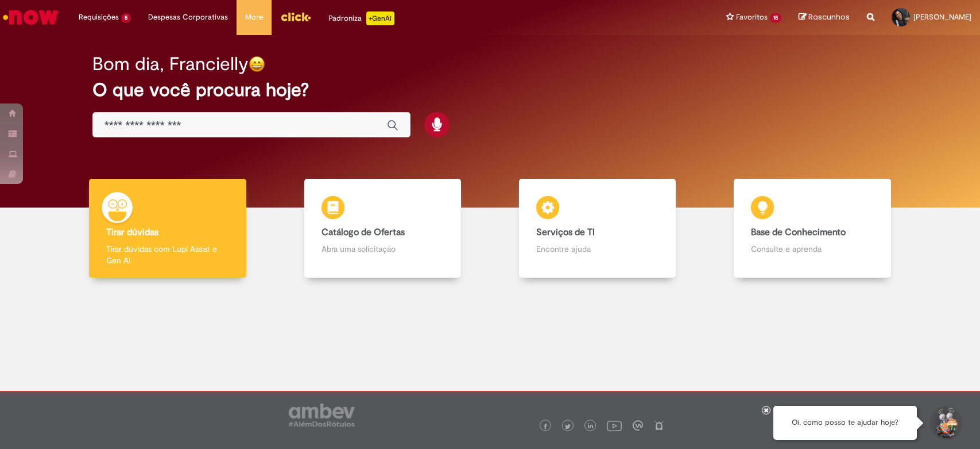 The width and height of the screenshot is (980, 449). I want to click on p: Abra uma solicitação, so click(383, 249).